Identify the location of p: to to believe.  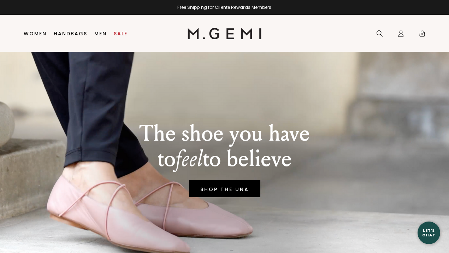
(224, 159).